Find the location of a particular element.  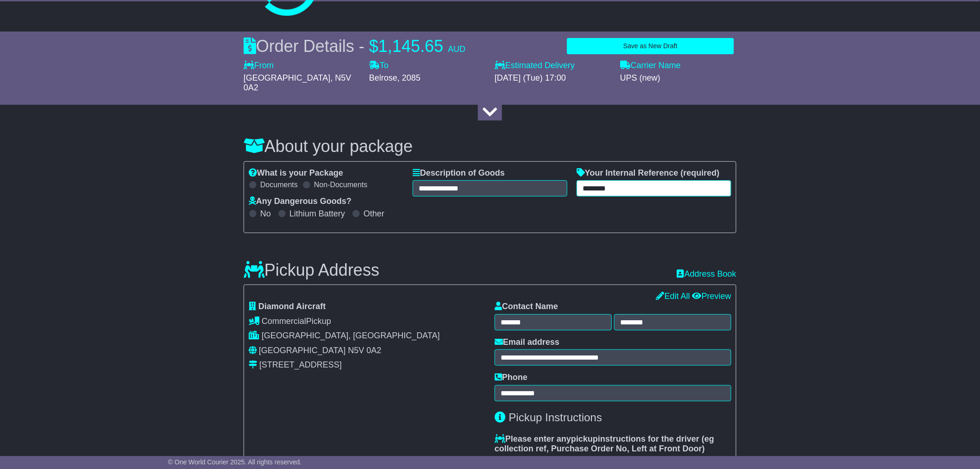

span: N5V 0A2 is located at coordinates (365, 350).